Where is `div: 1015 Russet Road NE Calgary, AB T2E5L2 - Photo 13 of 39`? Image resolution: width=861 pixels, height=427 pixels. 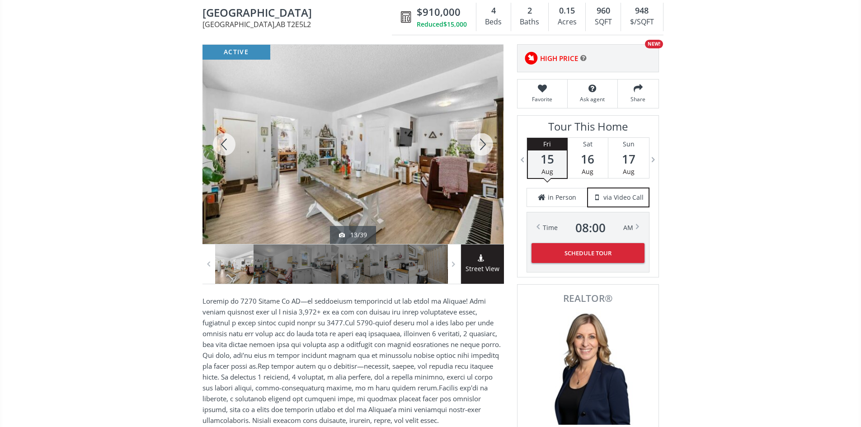
div: 1015 Russet Road NE Calgary, AB T2E5L2 - Photo 13 of 39 is located at coordinates (353, 144).